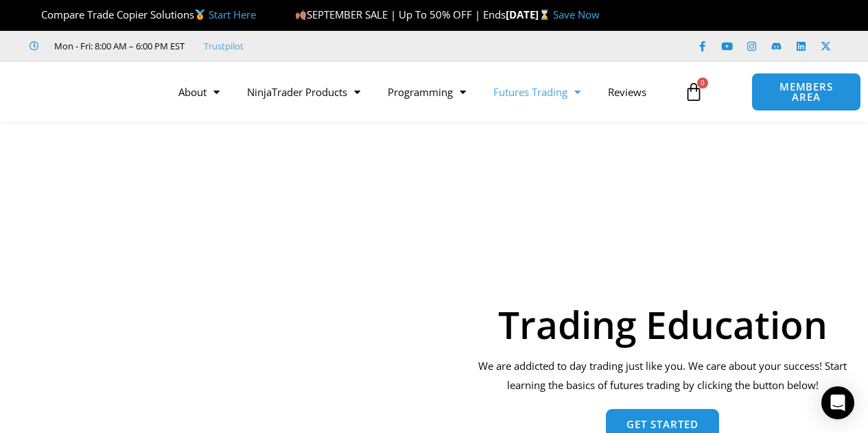 This screenshot has height=433, width=868. Describe the element at coordinates (400, 14) in the screenshot. I see `span: SEPTEMBER SALE | Up To 50% OFF | Ends` at that location.